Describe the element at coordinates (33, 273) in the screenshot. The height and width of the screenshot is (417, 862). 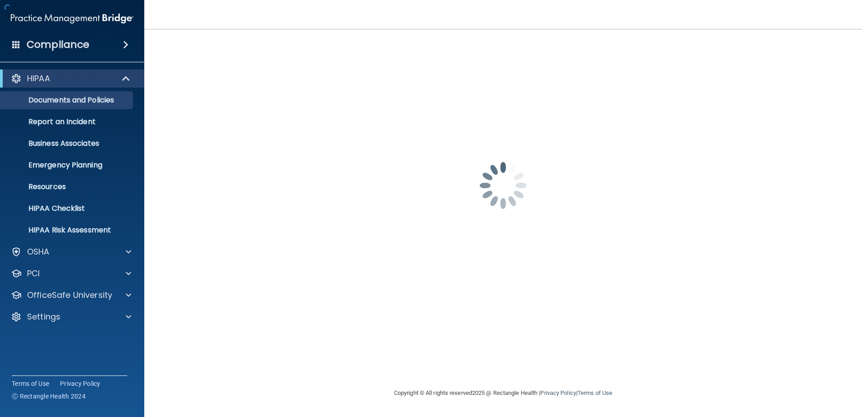
I see `p: PCI` at that location.